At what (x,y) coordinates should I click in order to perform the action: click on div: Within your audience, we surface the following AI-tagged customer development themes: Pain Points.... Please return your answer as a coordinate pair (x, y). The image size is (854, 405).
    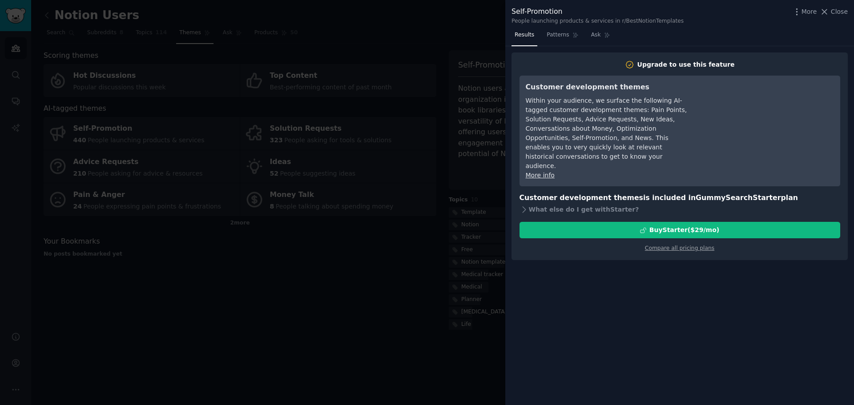
    Looking at the image, I should click on (607, 133).